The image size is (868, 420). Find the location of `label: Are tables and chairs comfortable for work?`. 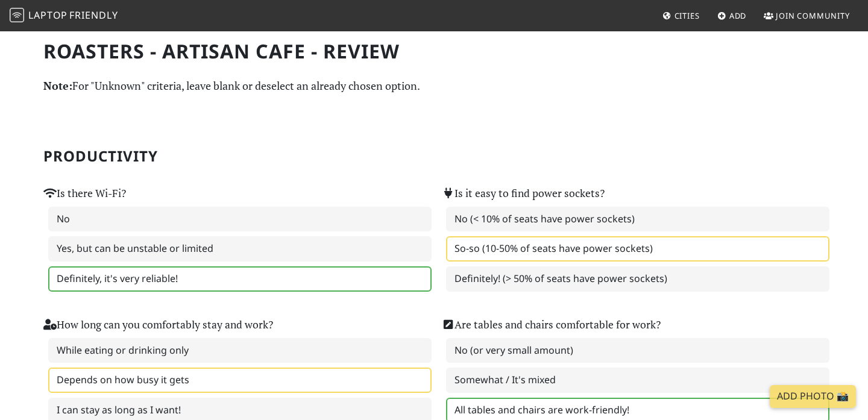

label: Are tables and chairs comfortable for work? is located at coordinates (551, 325).